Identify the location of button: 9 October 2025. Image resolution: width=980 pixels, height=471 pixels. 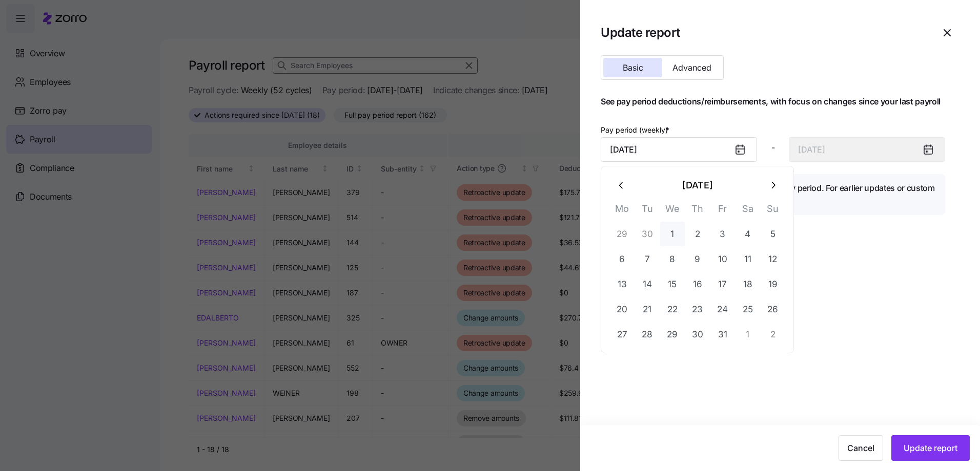
(697, 260).